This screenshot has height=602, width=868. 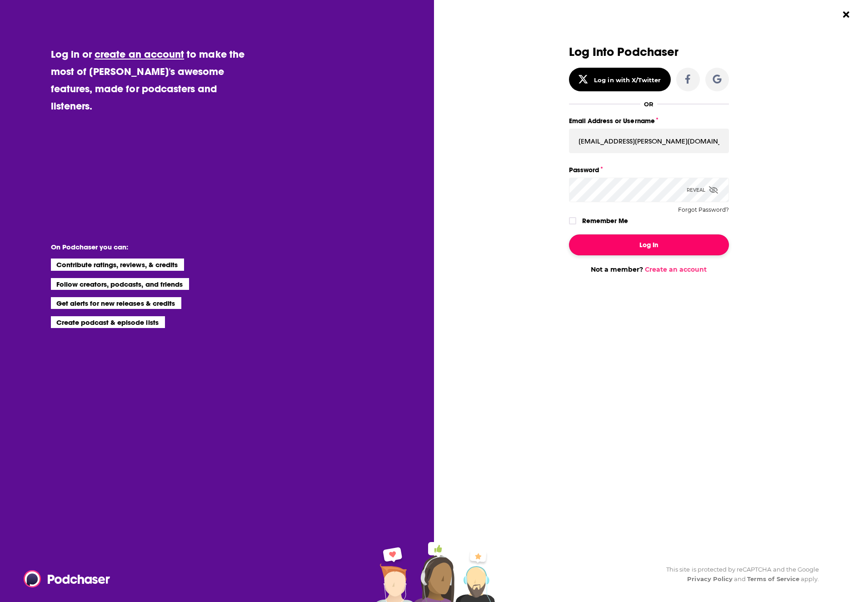 I want to click on div: Log in with X/Twitter, so click(x=628, y=80).